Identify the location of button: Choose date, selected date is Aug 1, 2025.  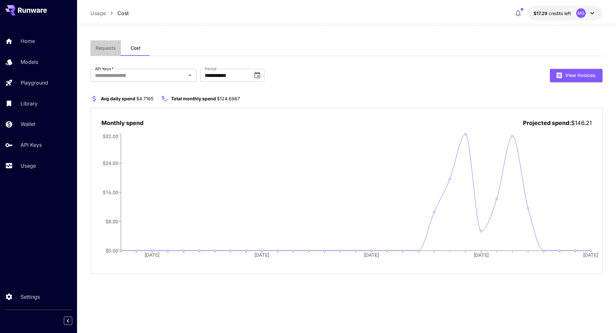
(257, 75).